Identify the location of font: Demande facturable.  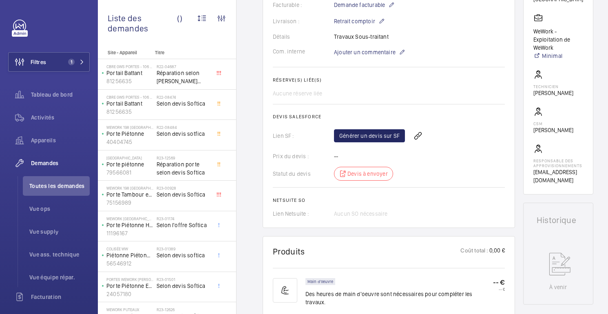
(359, 5).